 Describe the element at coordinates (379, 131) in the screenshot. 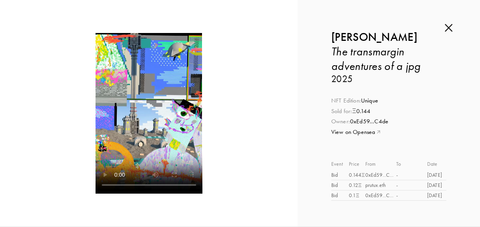

I see `img: link icon` at that location.